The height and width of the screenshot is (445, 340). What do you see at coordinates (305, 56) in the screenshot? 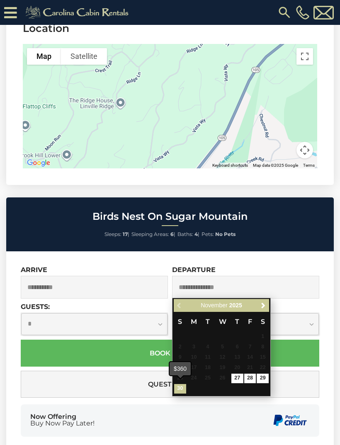
I see `button: Toggle fullscreen view` at bounding box center [305, 56].